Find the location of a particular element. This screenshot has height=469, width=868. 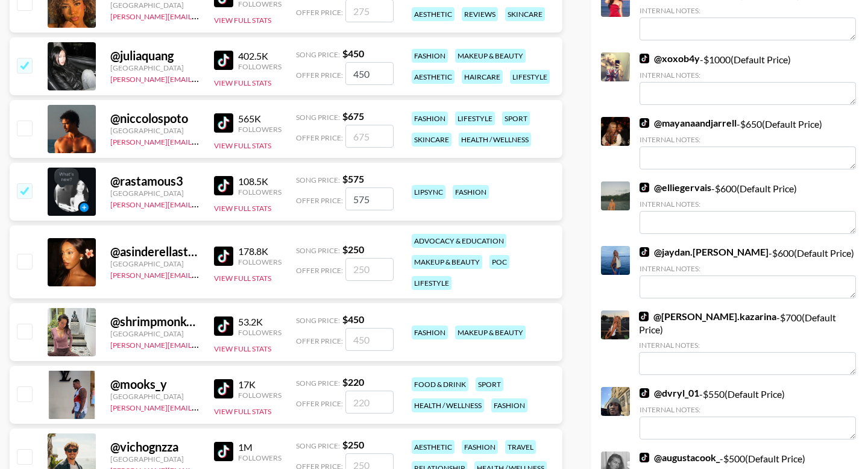

strong: $ 220 is located at coordinates (353, 382).